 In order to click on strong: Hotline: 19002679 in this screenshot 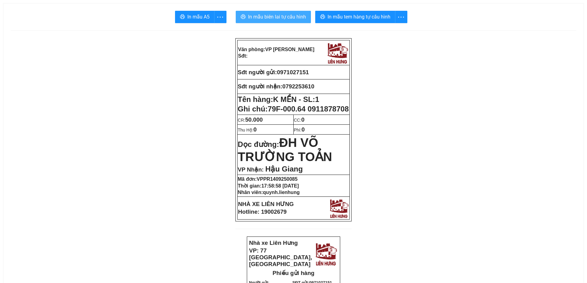, I will do `click(262, 212)`.